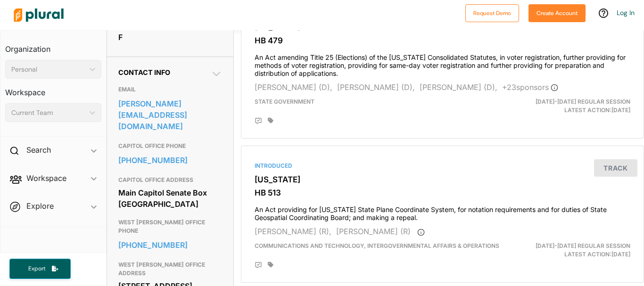 The width and height of the screenshot is (644, 286). I want to click on a: Create Account, so click(556, 12).